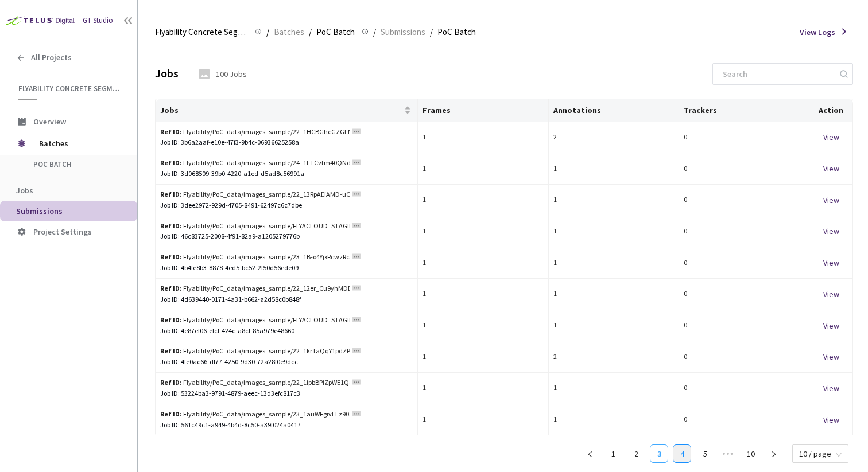  I want to click on span: Project Settings, so click(63, 232).